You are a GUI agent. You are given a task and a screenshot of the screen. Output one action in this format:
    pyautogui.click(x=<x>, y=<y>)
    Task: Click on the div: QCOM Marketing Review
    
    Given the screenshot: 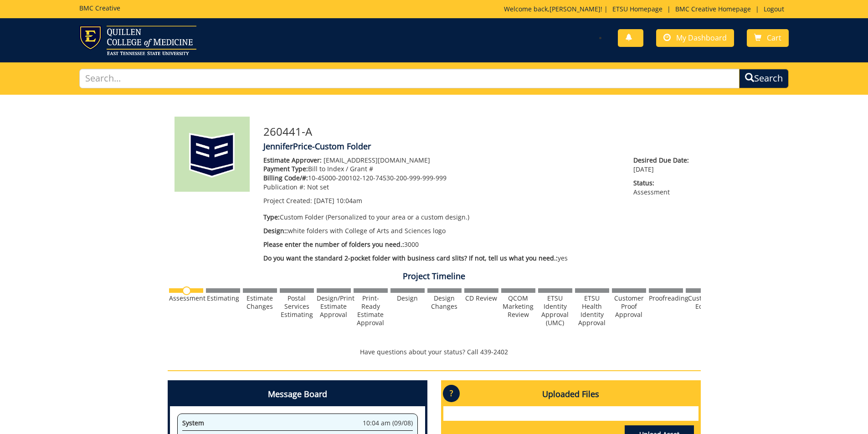 What is the action you would take?
    pyautogui.click(x=518, y=307)
    